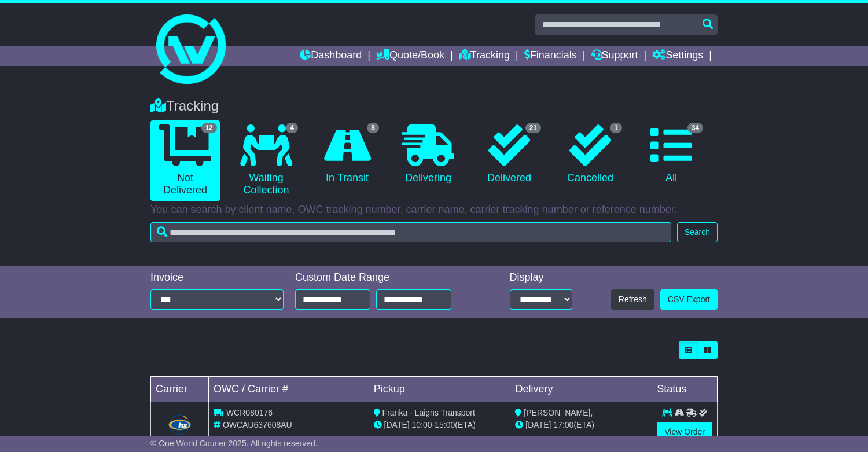 Image resolution: width=868 pixels, height=452 pixels. What do you see at coordinates (429, 413) in the screenshot?
I see `span: Franka - Laigns Transport` at bounding box center [429, 413].